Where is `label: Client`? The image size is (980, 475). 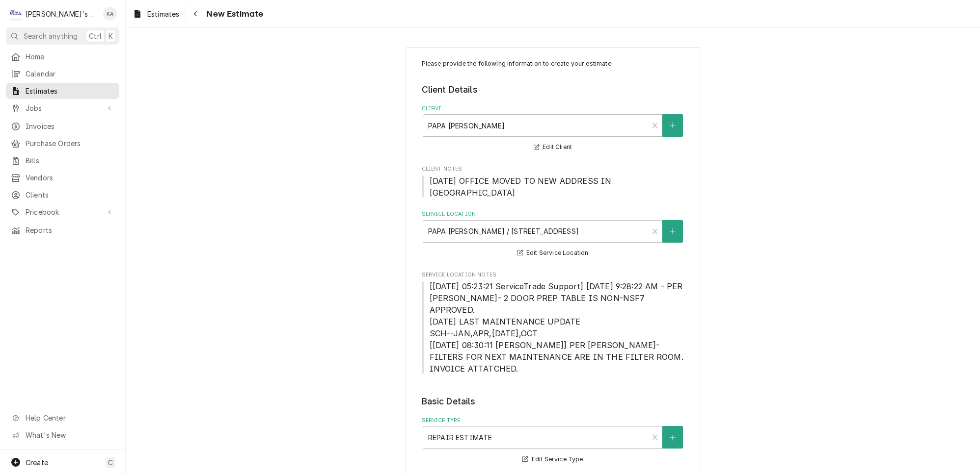 label: Client is located at coordinates (552, 109).